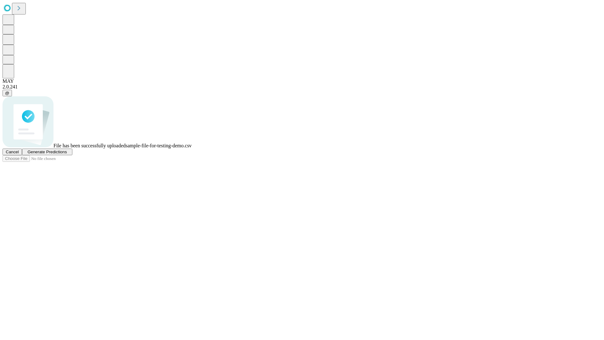 Image resolution: width=604 pixels, height=340 pixels. I want to click on div: 2.0.241, so click(302, 87).